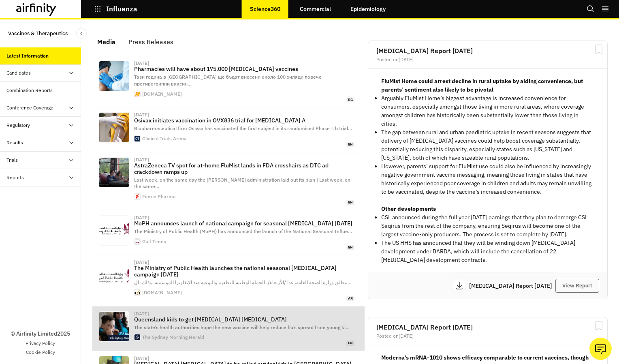 The image size is (619, 364). Describe the element at coordinates (242, 282) in the screenshot. I see `span: تطلق وزارة الصحة العامة، غدا /الأربعاء/، الحملة الوطنية للتطعيم والتوعية ضد الإنفلونزا الموسمية، ...` at that location.